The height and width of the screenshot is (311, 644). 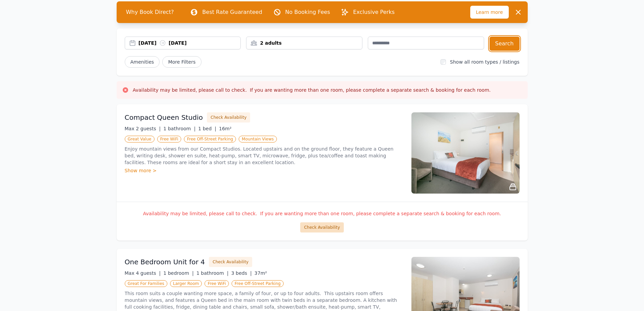 I want to click on span: More Filters, so click(x=182, y=62).